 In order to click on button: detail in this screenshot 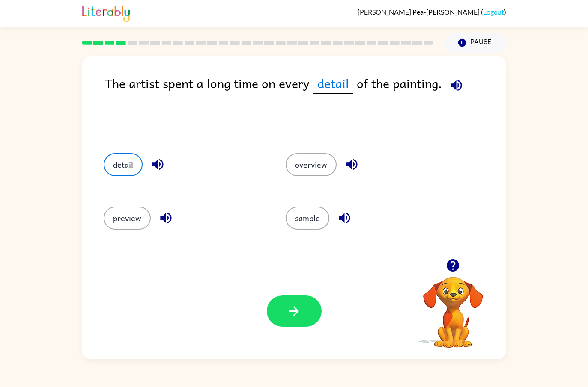, I will do `click(123, 165)`.